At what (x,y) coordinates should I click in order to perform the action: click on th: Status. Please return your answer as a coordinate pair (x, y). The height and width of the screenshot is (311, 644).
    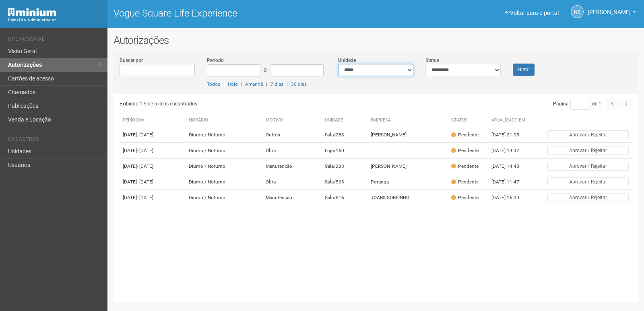
    Looking at the image, I should click on (468, 120).